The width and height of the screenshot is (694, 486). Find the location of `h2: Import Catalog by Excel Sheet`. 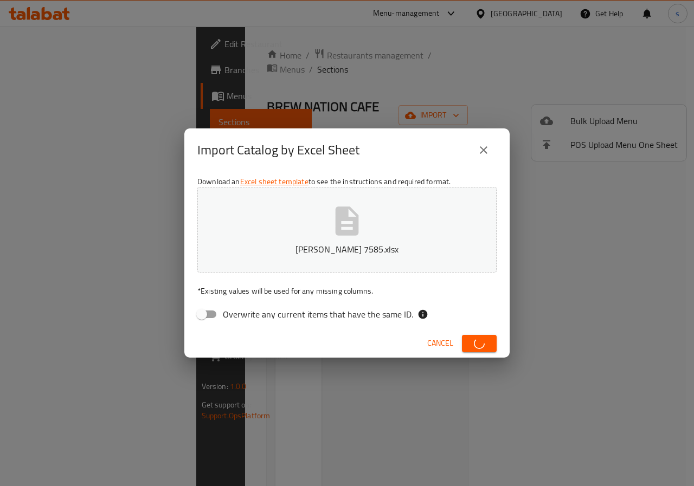

h2: Import Catalog by Excel Sheet is located at coordinates (278, 150).